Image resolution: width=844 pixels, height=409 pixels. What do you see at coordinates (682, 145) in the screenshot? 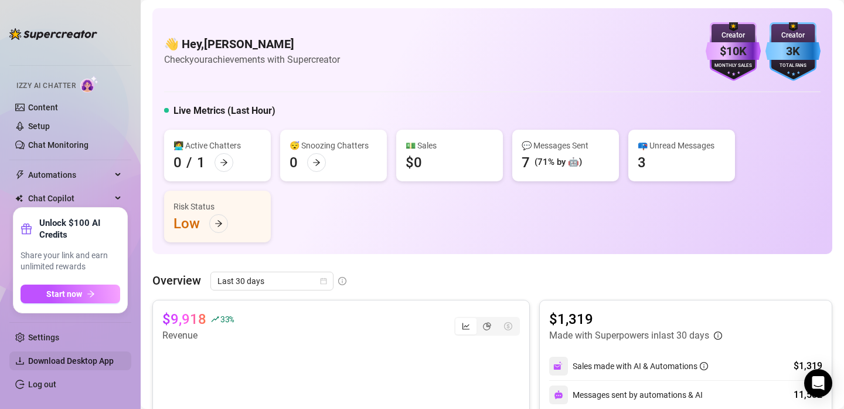
I see `div: 📪 Unread Messages` at bounding box center [682, 145].